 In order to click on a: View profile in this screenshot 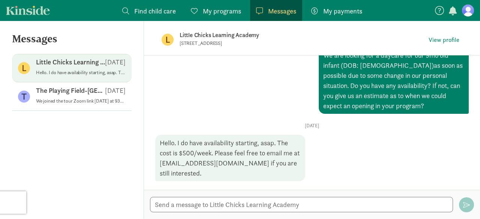, I will do `click(444, 40)`.